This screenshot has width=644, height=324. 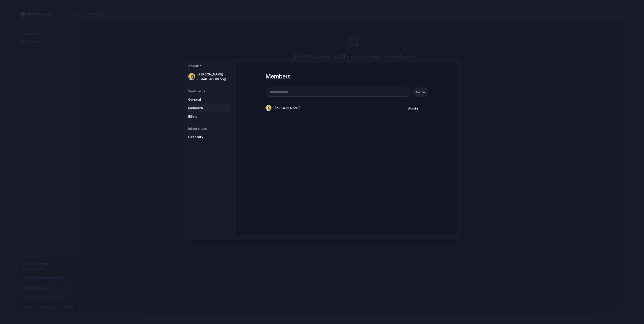 What do you see at coordinates (346, 77) in the screenshot?
I see `h1: Members` at bounding box center [346, 77].